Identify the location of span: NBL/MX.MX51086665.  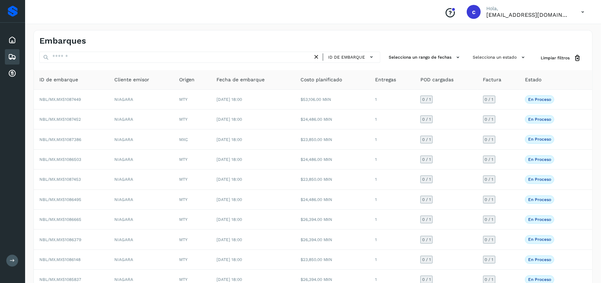
(60, 219).